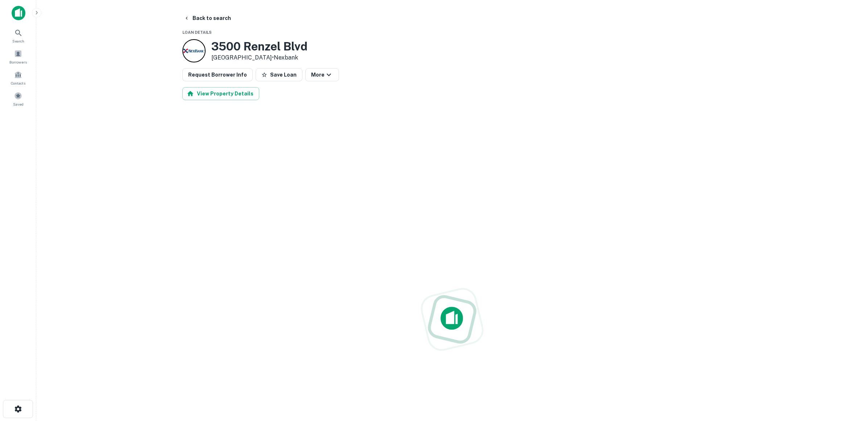 The height and width of the screenshot is (421, 868). Describe the element at coordinates (322, 75) in the screenshot. I see `button: More` at that location.